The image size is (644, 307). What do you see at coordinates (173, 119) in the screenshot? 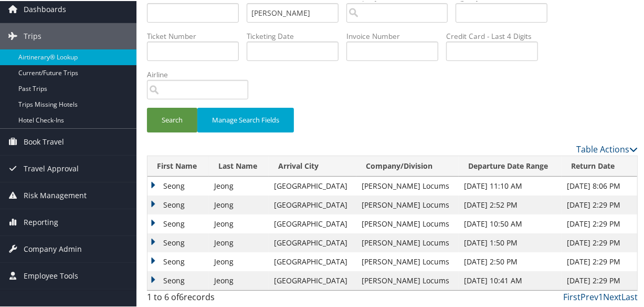
I see `button: Search` at bounding box center [173, 119].